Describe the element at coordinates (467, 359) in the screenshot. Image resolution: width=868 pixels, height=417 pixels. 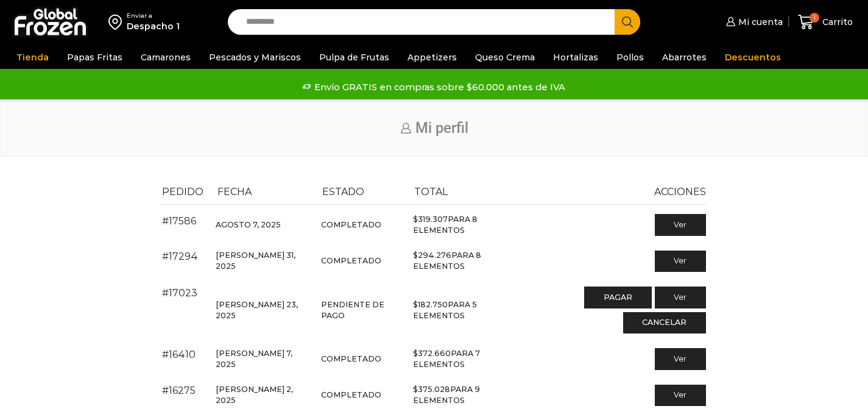
I see `td: para 7 elementos` at that location.